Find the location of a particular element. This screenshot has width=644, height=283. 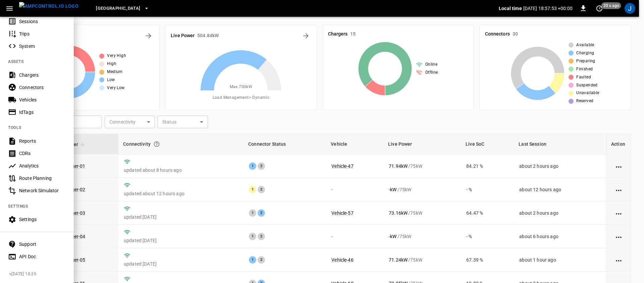

div: API Doc is located at coordinates (42, 256).